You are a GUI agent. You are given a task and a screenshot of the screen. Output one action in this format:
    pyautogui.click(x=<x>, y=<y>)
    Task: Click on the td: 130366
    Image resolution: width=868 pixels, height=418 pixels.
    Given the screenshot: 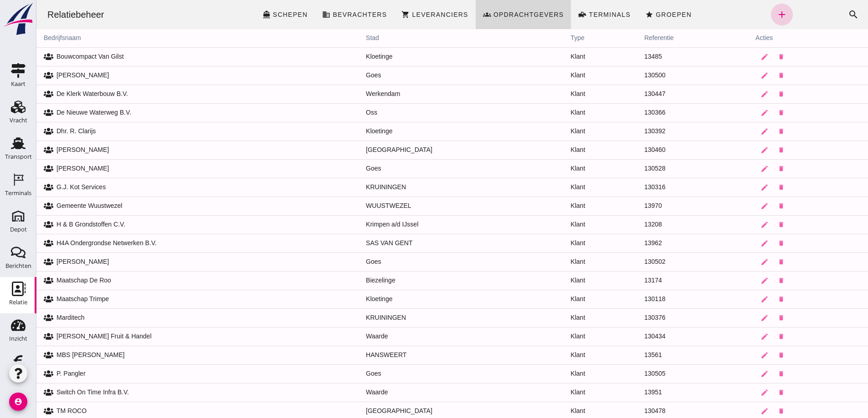 What is the action you would take?
    pyautogui.click(x=656, y=112)
    